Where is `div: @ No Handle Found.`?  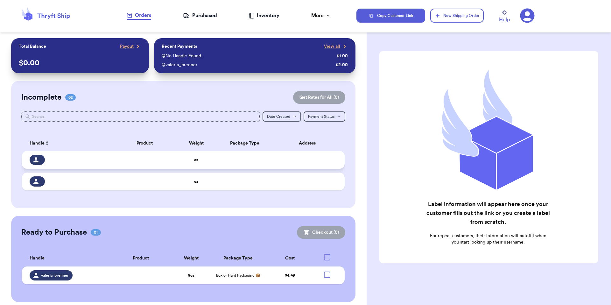
div: @ No Handle Found. is located at coordinates (248, 56).